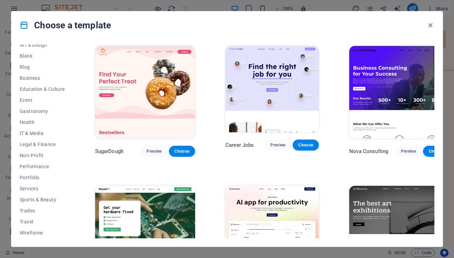  Describe the element at coordinates (145, 92) in the screenshot. I see `img: SugarDough` at that location.